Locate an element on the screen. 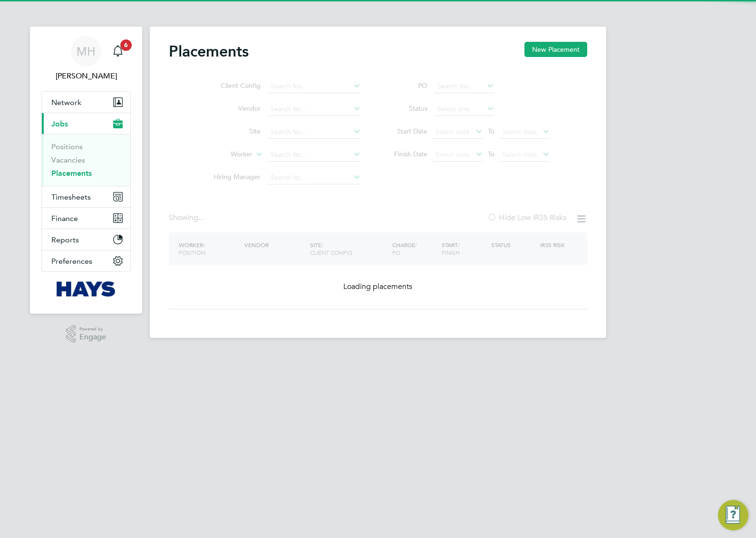  button: Jobs is located at coordinates (86, 123).